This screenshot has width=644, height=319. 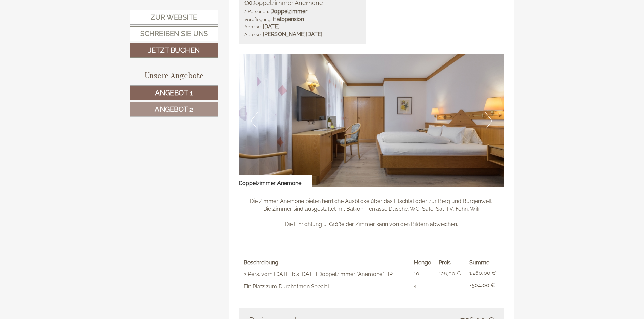 What do you see at coordinates (483, 274) in the screenshot?
I see `td: 1.260,00 €` at bounding box center [483, 274].